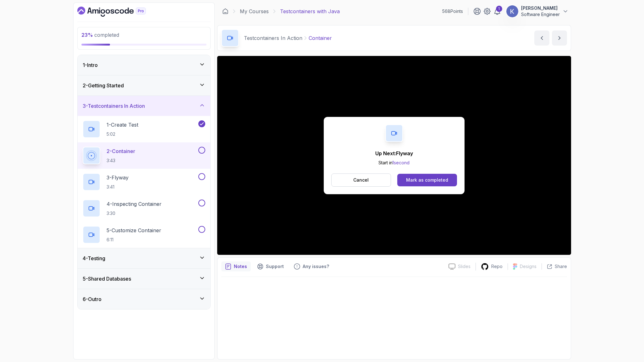 This screenshot has width=644, height=362. What do you see at coordinates (310, 12) in the screenshot?
I see `p: Testcontainers with Java` at bounding box center [310, 12].